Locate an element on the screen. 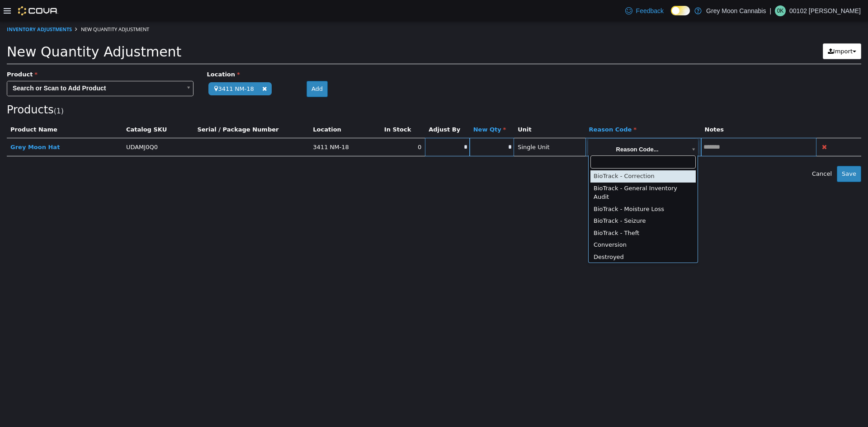 Image resolution: width=868 pixels, height=427 pixels. img: Cova is located at coordinates (38, 11).